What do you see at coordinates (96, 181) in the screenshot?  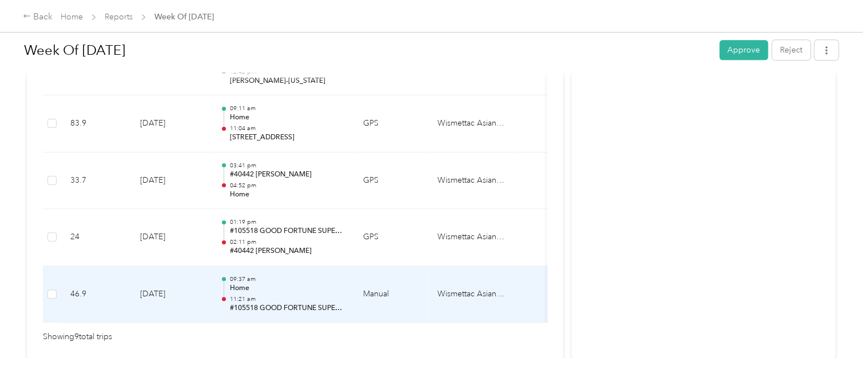 I see `td: 33.7` at bounding box center [96, 181].